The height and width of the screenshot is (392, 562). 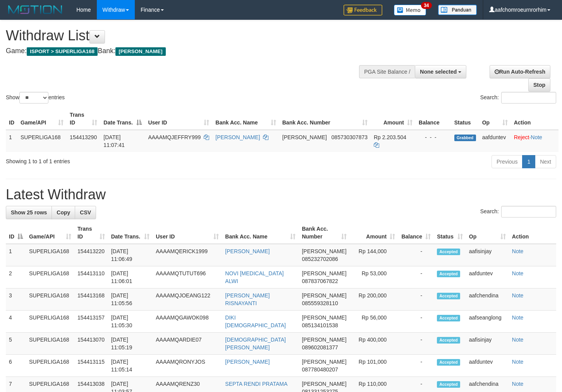 I want to click on span: 154413290, so click(x=83, y=137).